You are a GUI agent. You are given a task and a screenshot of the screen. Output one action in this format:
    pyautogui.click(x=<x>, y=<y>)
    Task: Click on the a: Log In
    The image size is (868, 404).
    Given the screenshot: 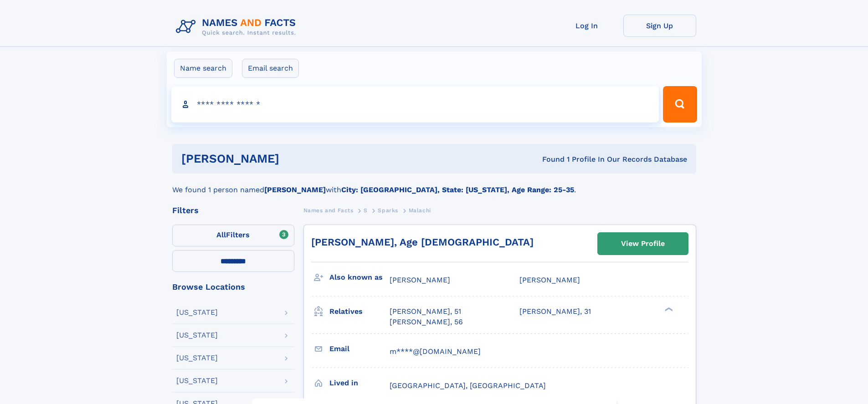 What is the action you would take?
    pyautogui.click(x=587, y=25)
    